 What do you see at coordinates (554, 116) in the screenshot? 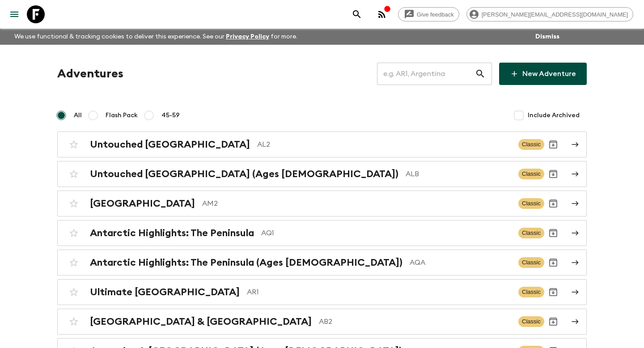
I see `span: Include Archived` at bounding box center [554, 116].